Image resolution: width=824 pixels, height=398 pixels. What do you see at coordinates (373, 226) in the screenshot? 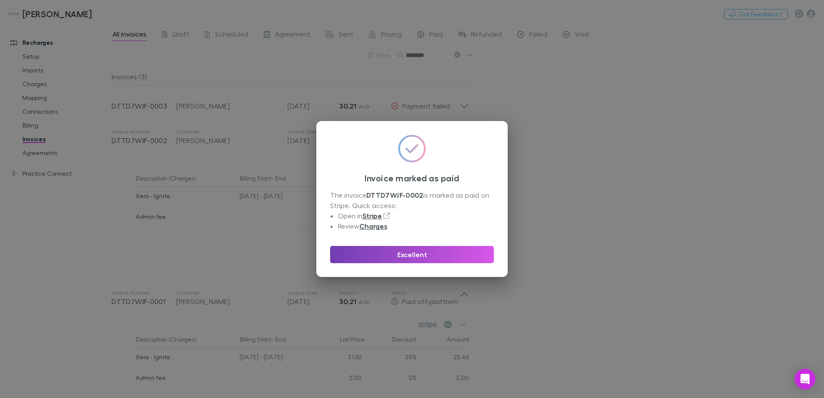
I see `a: Charges` at bounding box center [373, 226].